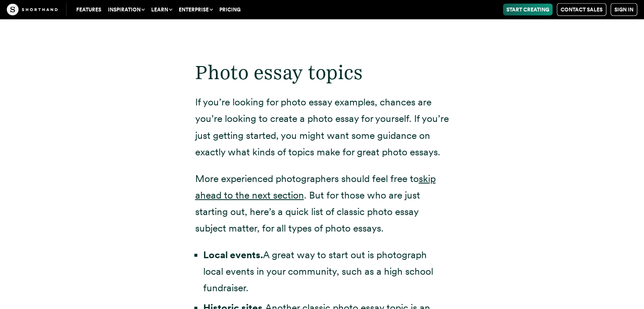 Image resolution: width=644 pixels, height=309 pixels. Describe the element at coordinates (527, 10) in the screenshot. I see `a: Start Creating` at that location.